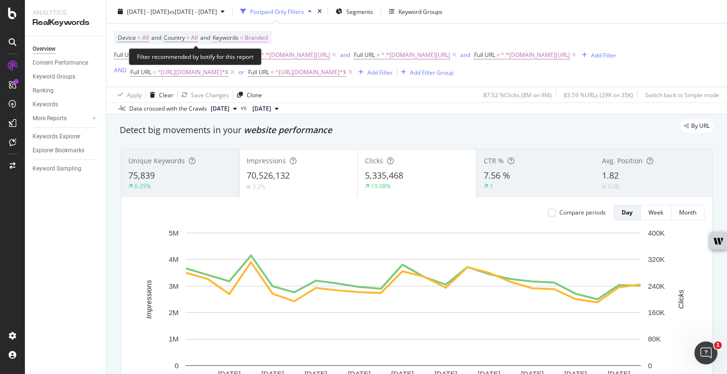 The height and width of the screenshot is (374, 727). I want to click on span: 1.82, so click(610, 175).